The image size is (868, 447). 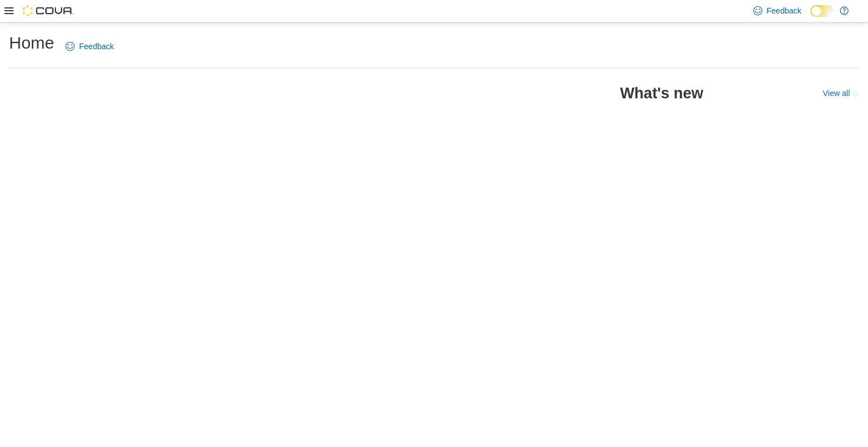 I want to click on img: Cova, so click(x=48, y=11).